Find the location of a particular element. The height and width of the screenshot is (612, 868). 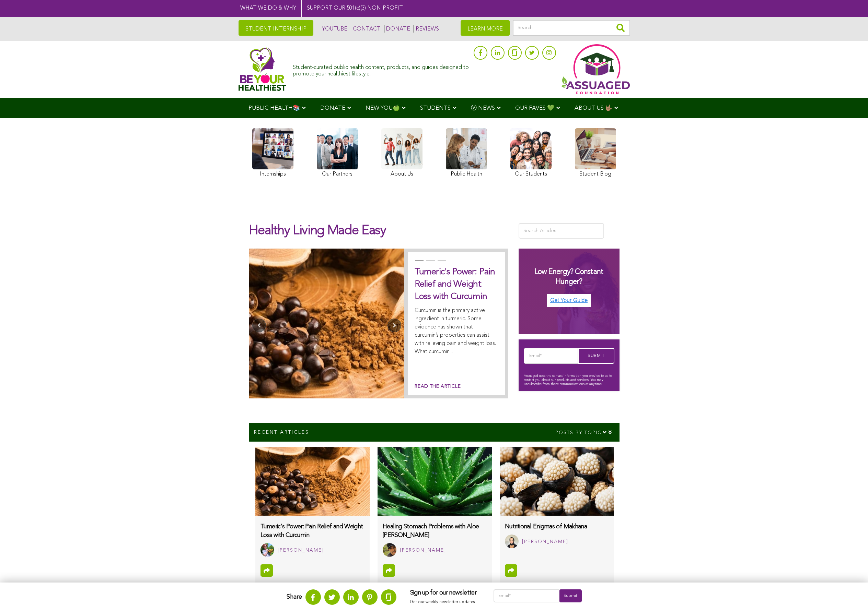

a: STUDENT INTERNSHIP is located at coordinates (276, 28).